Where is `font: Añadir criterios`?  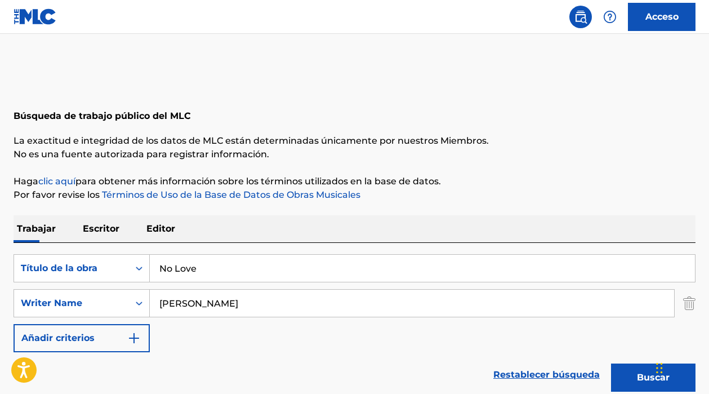
font: Añadir criterios is located at coordinates (58, 338).